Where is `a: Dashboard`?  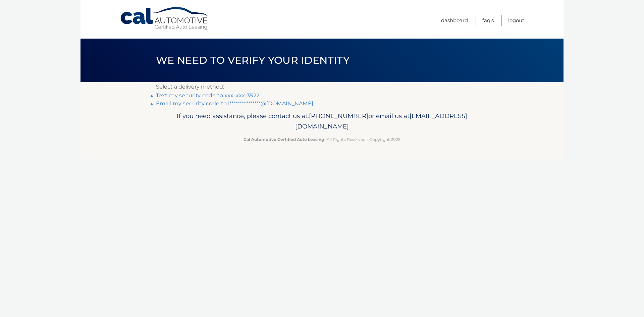
a: Dashboard is located at coordinates (454, 20).